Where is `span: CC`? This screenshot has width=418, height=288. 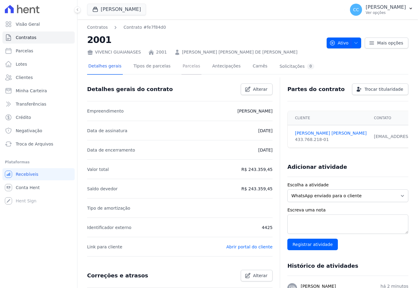
span: CC is located at coordinates (356, 10).